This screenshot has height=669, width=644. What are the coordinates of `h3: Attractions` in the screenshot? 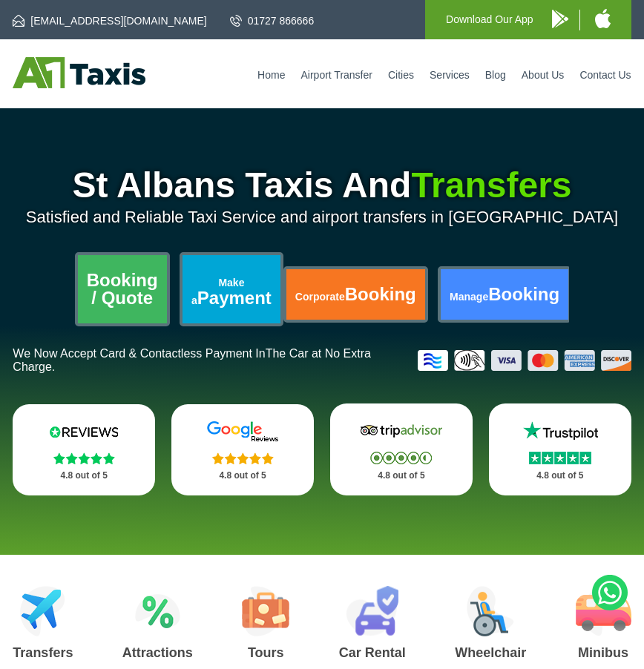 It's located at (157, 652).